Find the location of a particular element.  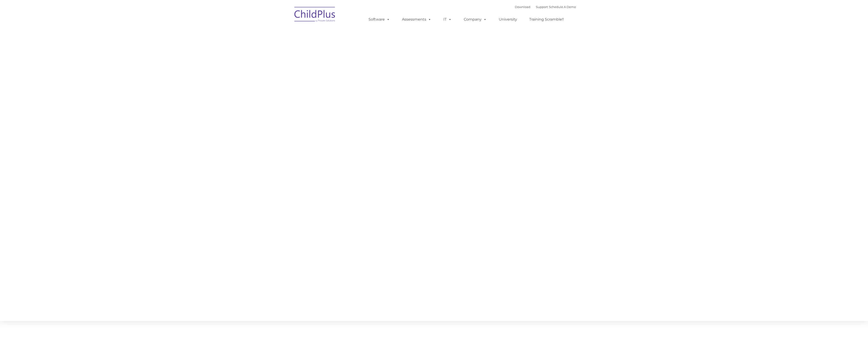

a: University is located at coordinates (508, 20).